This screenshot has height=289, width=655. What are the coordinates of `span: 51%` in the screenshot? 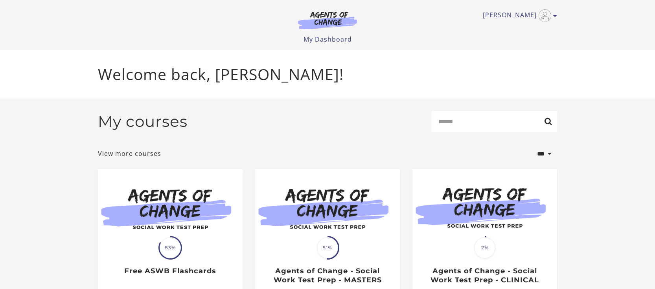 It's located at (328, 248).